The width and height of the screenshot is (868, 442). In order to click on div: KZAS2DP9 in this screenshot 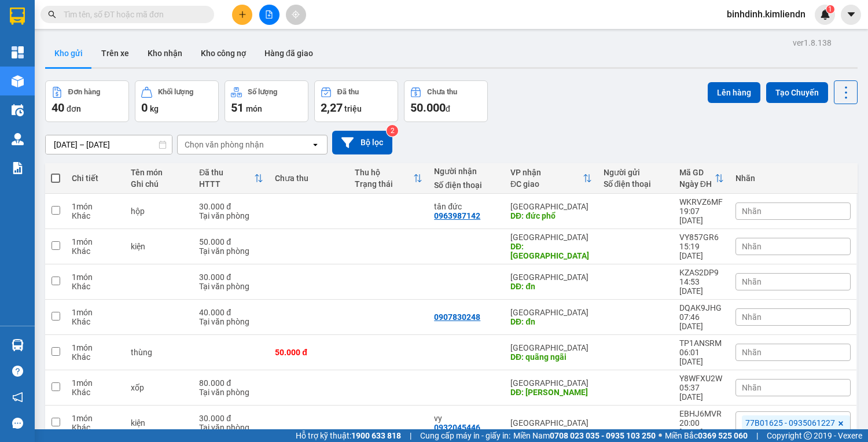, I will do `click(701, 272)`.